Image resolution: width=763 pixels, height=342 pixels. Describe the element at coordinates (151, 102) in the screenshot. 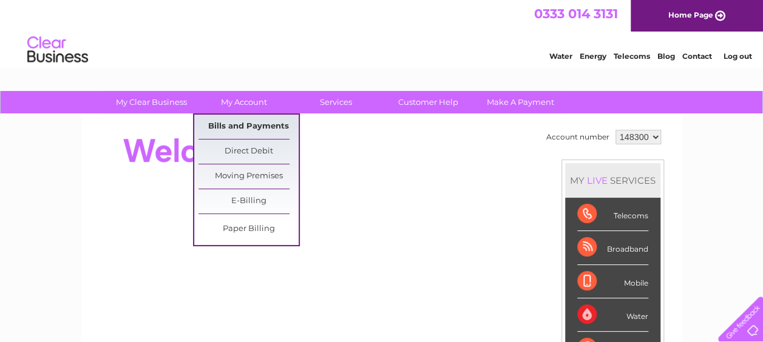

I see `a: My Clear Business` at that location.